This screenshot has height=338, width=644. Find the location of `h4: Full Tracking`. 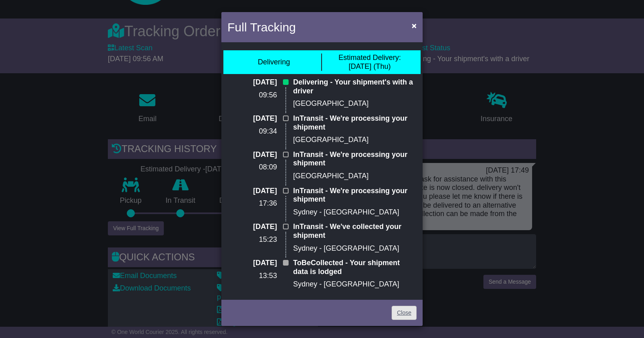

h4: Full Tracking is located at coordinates (262, 27).